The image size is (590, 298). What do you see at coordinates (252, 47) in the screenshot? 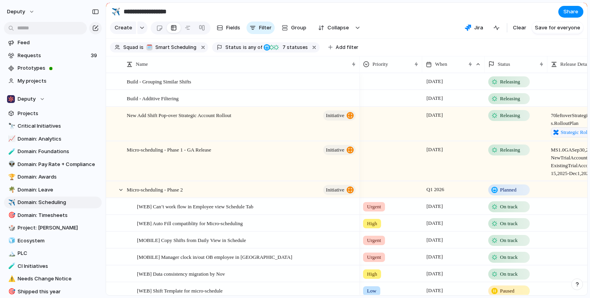
I see `button: isany of` at bounding box center [252, 47].